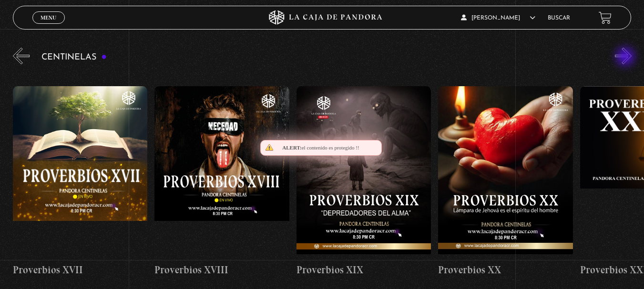 The width and height of the screenshot is (644, 289). I want to click on div: el contenido es protegido !!, so click(321, 148).